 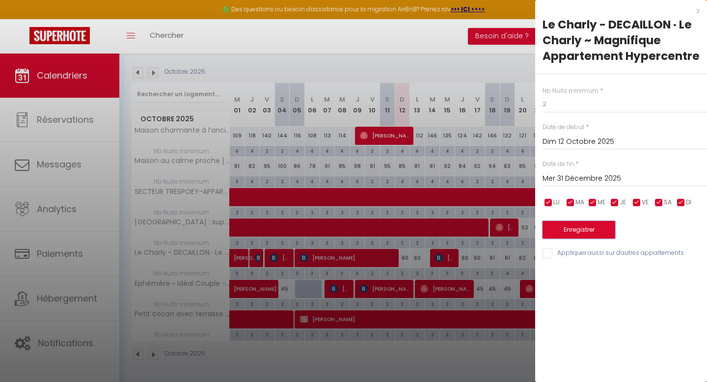 What do you see at coordinates (580, 202) in the screenshot?
I see `span: MA` at bounding box center [580, 202].